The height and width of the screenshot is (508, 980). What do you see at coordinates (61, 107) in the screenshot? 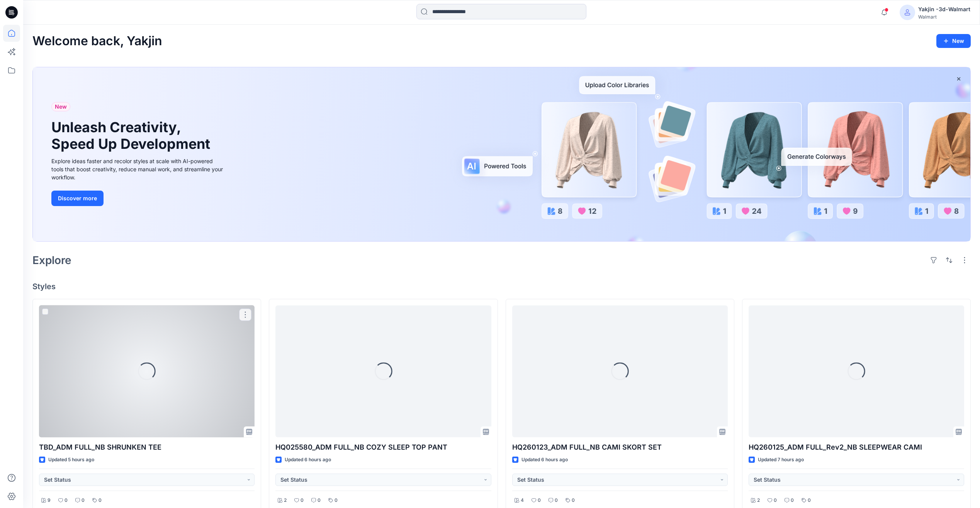
I see `span: New` at bounding box center [61, 107].